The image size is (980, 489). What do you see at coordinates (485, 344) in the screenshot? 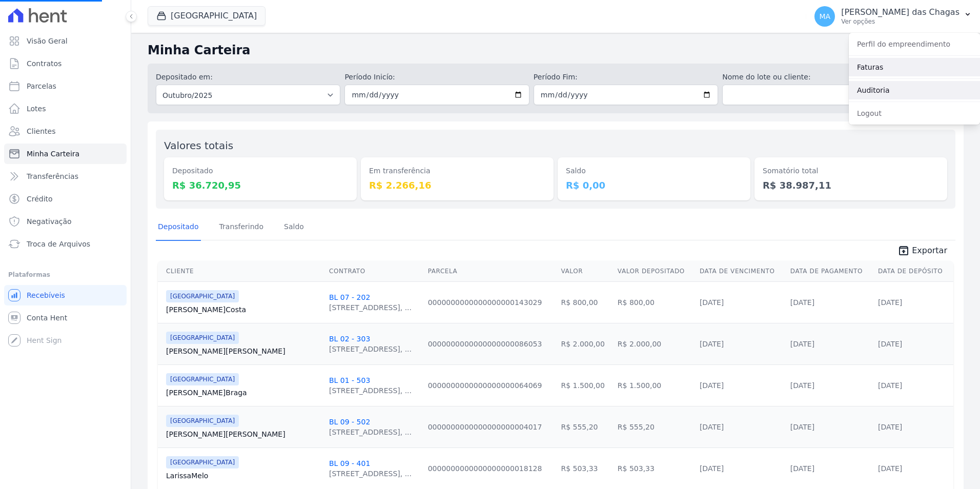
I see `a: 0000000000000000000086053` at bounding box center [485, 344].